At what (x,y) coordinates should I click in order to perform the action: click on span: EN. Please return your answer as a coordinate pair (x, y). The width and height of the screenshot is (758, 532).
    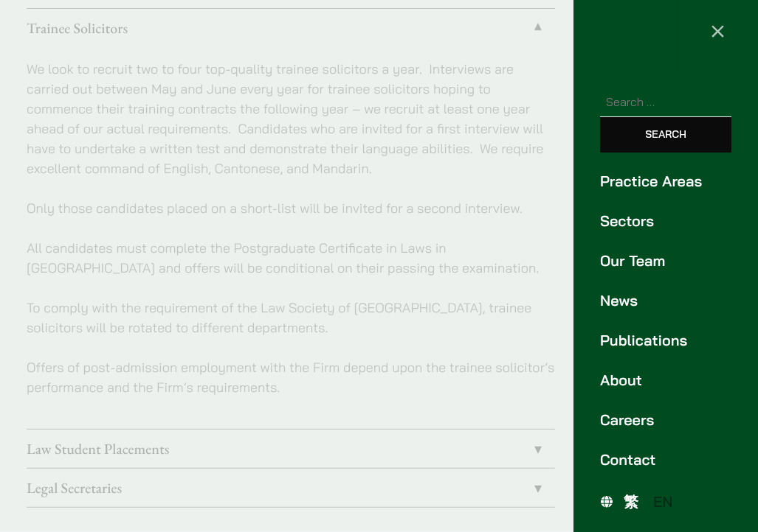
    Looking at the image, I should click on (663, 502).